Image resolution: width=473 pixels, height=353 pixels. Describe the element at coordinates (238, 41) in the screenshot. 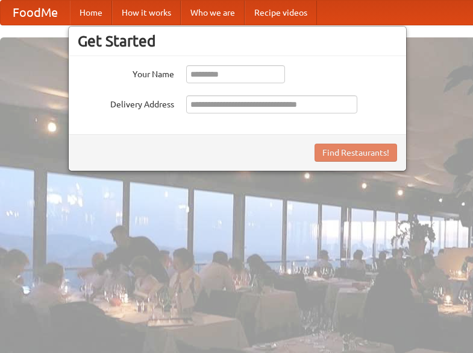

I see `h3: Get Started` at that location.